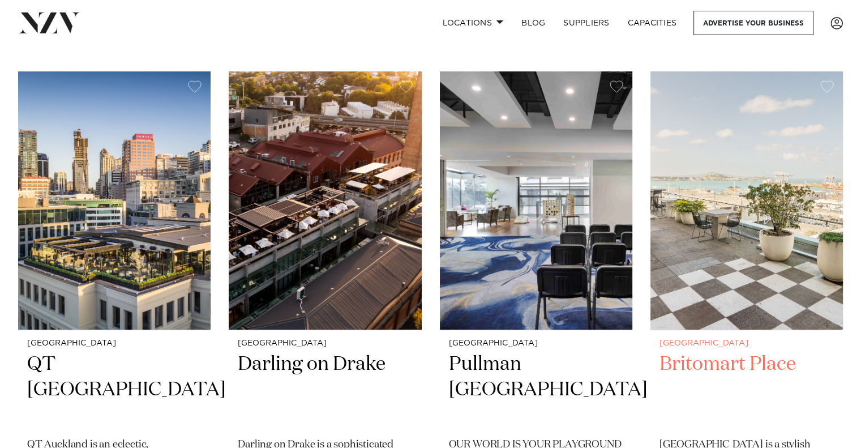  I want to click on h2: Darling on Drake, so click(325, 389).